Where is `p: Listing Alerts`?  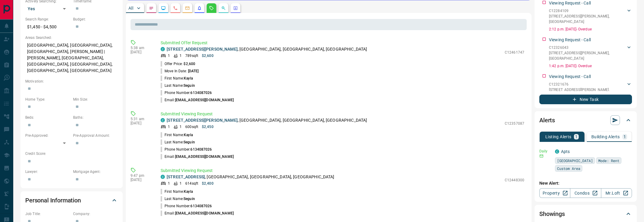
p: Listing Alerts is located at coordinates (558, 137).